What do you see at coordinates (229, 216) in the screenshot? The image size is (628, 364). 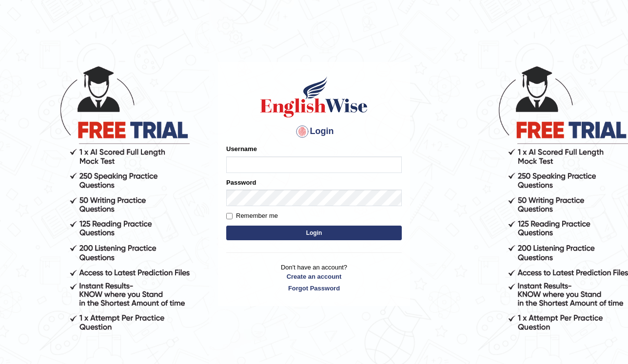 I see `input: Remember me` at bounding box center [229, 216].